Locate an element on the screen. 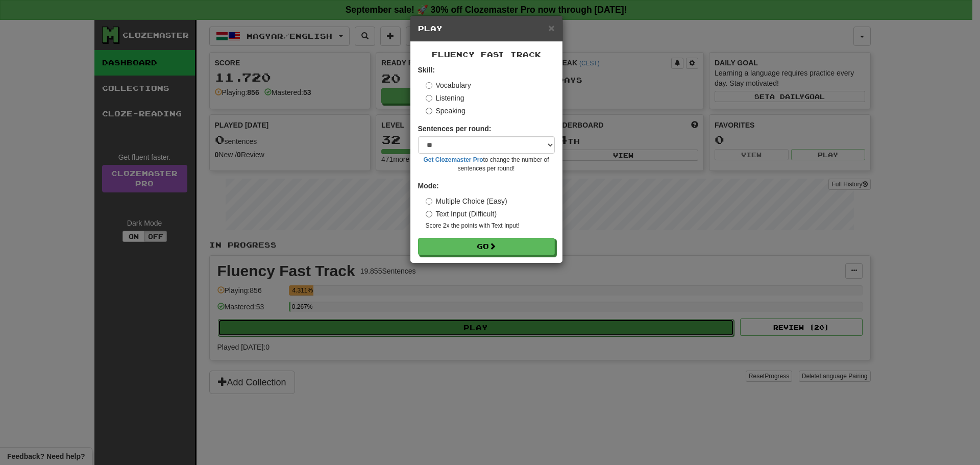 The image size is (980, 465). small: to change the number of sentences per round! is located at coordinates (487, 164).